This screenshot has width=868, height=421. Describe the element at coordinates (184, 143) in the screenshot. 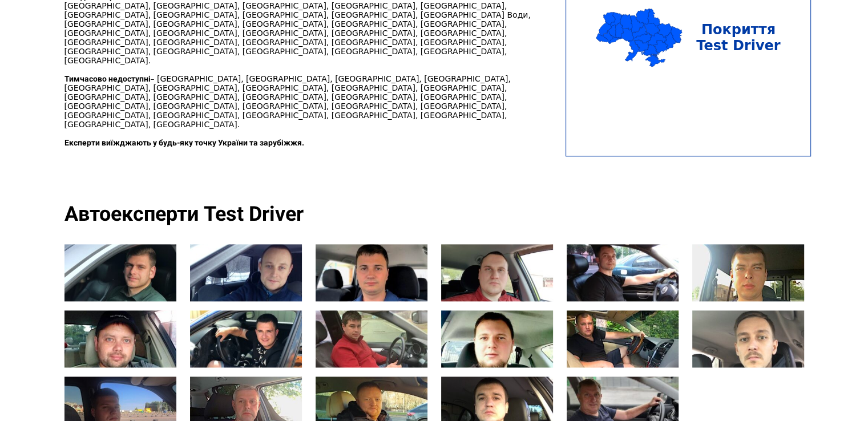

I see `strong: Експерти виїжджають у будь-яку точку України та зарубіжжя.` at that location.